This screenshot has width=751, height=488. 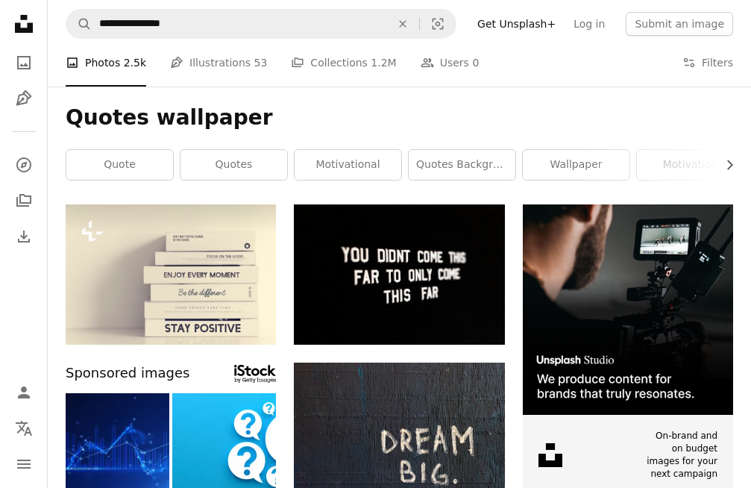 What do you see at coordinates (628, 310) in the screenshot?
I see `img: file-1715652217532-464736461acbimage` at bounding box center [628, 310].